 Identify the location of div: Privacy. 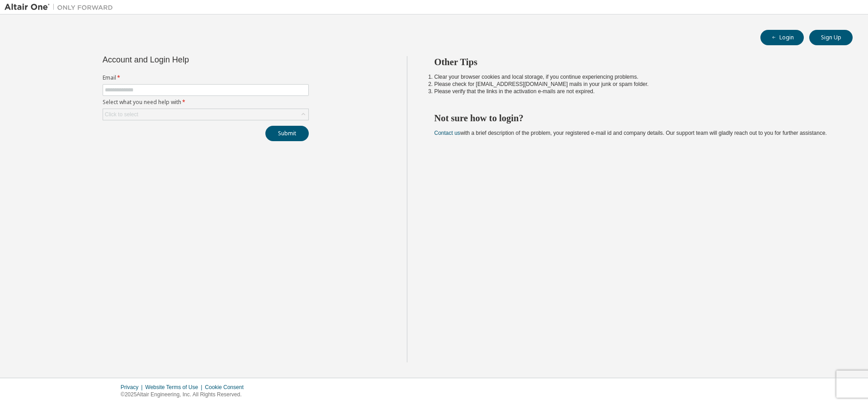
(132, 388).